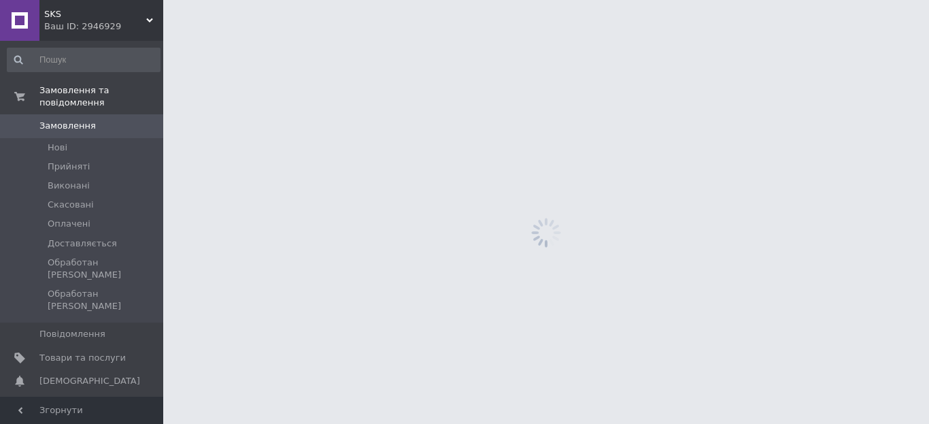 This screenshot has height=424, width=929. What do you see at coordinates (67, 126) in the screenshot?
I see `span: Замовлення` at bounding box center [67, 126].